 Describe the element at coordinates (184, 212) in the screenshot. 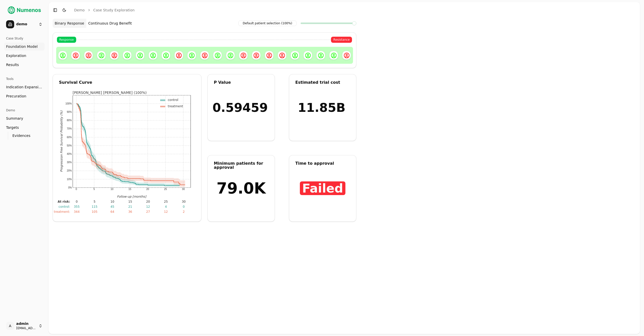

I see `text: 2` at that location.